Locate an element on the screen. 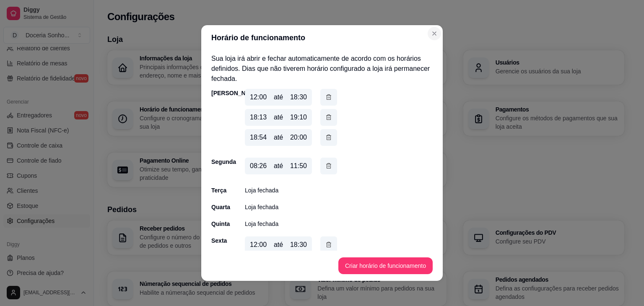 This screenshot has width=644, height=306. p: Sua loja irá abrir e fechar automaticamente de acordo com os horários definidos. Dias que não tiv... is located at coordinates (322, 69).